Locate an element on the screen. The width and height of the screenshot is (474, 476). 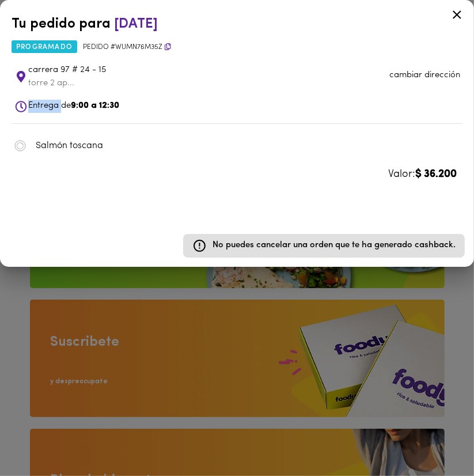
img: dish.png is located at coordinates (20, 146).